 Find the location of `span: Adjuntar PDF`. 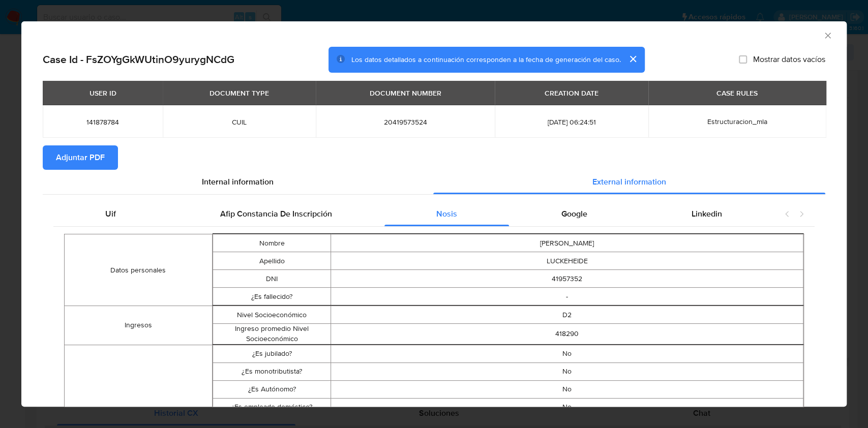

span: Adjuntar PDF is located at coordinates (81, 158).